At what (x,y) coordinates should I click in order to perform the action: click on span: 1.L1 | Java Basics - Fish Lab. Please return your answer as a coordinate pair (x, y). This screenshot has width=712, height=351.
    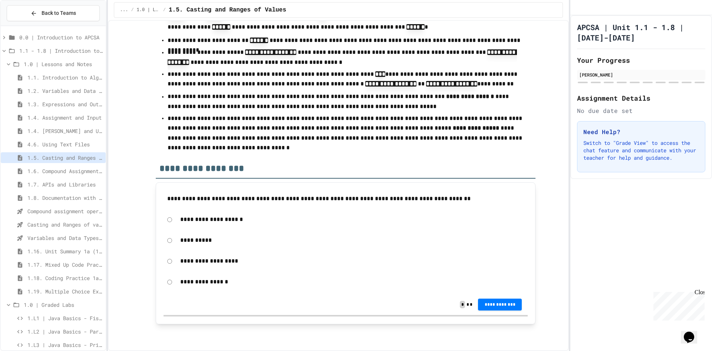
    Looking at the image, I should click on (65, 318).